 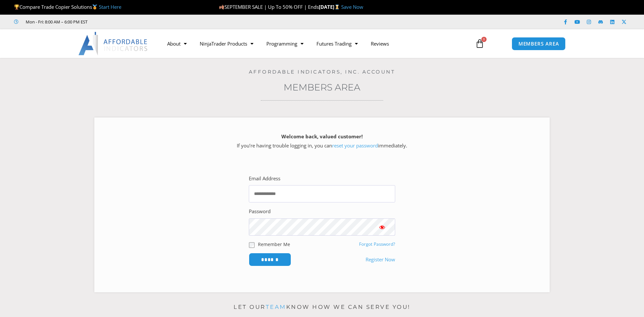 What do you see at coordinates (276, 307) in the screenshot?
I see `a: team` at bounding box center [276, 307].